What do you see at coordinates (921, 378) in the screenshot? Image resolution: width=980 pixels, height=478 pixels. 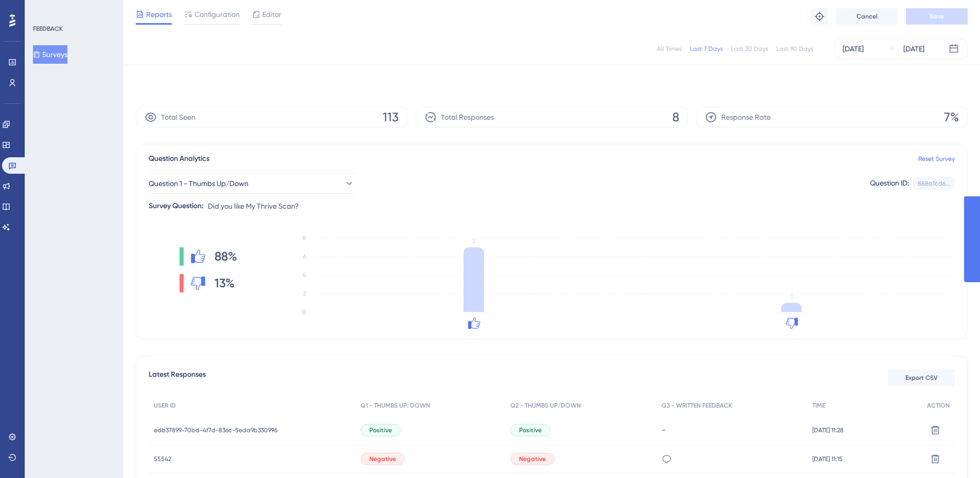 I see `span: Export CSV` at bounding box center [921, 378].